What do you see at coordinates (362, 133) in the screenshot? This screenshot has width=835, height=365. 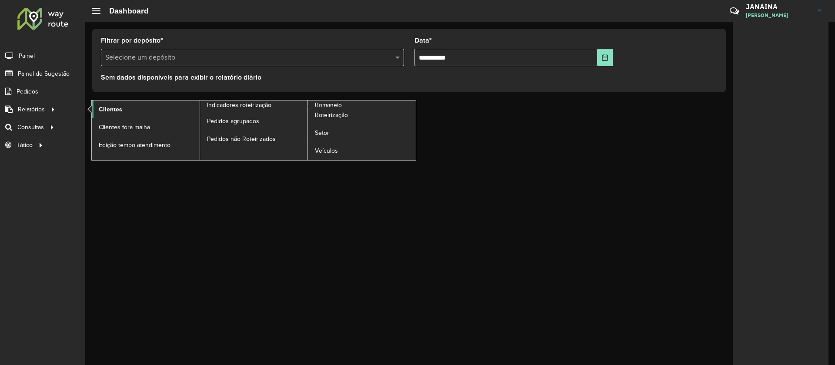 I see `a: Setor` at bounding box center [362, 133].